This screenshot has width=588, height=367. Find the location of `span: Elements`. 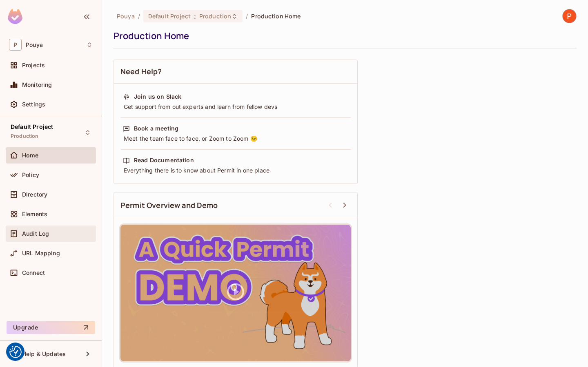

span: Elements is located at coordinates (35, 214).